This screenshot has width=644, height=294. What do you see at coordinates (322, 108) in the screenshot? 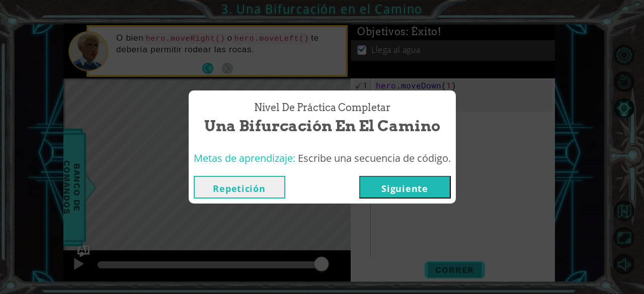
I see `span: Nivel de Práctica Completar` at bounding box center [322, 108].